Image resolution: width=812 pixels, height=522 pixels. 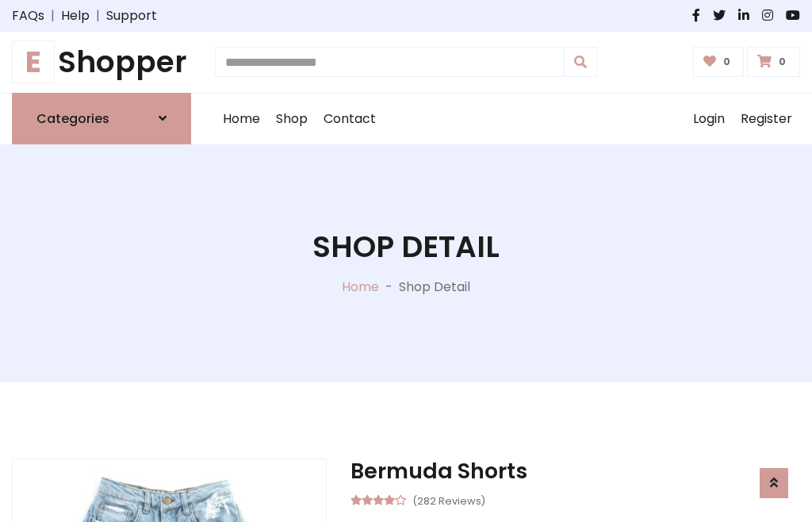 What do you see at coordinates (101, 62) in the screenshot?
I see `a: EShopper` at bounding box center [101, 62].